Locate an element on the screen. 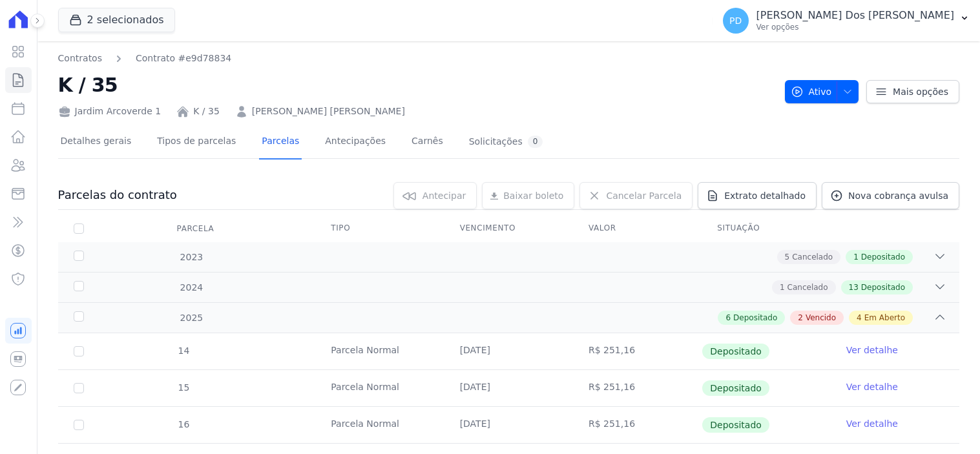 This screenshot has height=454, width=980. th: Tipo is located at coordinates (379, 229).